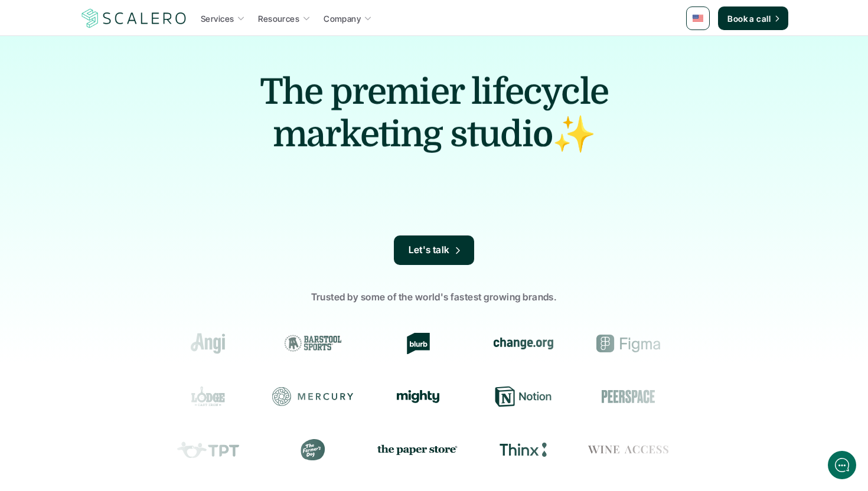 The width and height of the screenshot is (868, 491). Describe the element at coordinates (749, 18) in the screenshot. I see `p: Book a call` at that location.